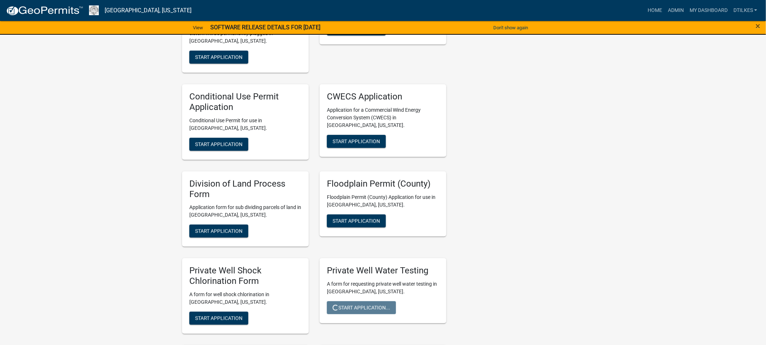 This screenshot has width=766, height=345. I want to click on a: View, so click(198, 27).